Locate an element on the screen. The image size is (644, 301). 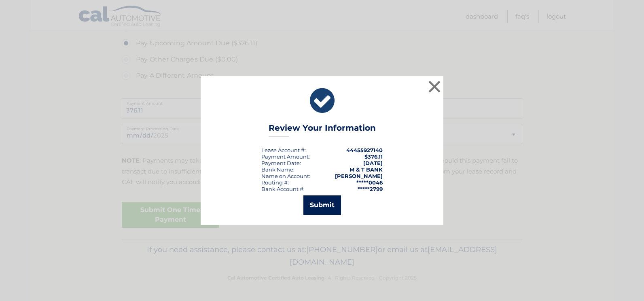
strong: 44455927140 is located at coordinates (364, 150).